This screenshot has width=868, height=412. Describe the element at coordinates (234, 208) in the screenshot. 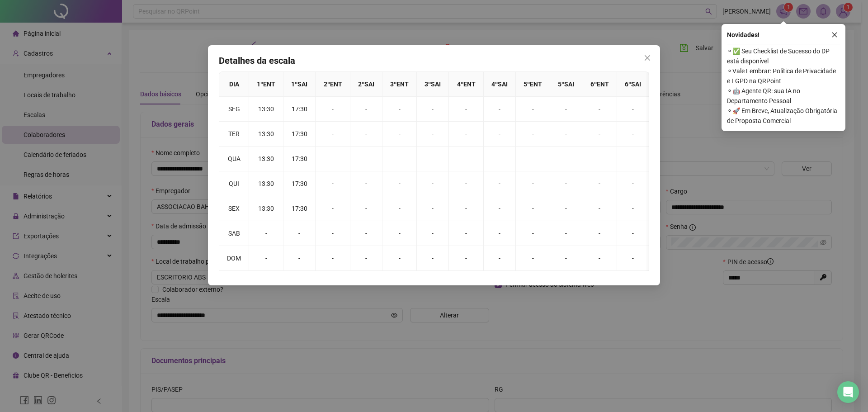

I see `td: SEX` at that location.